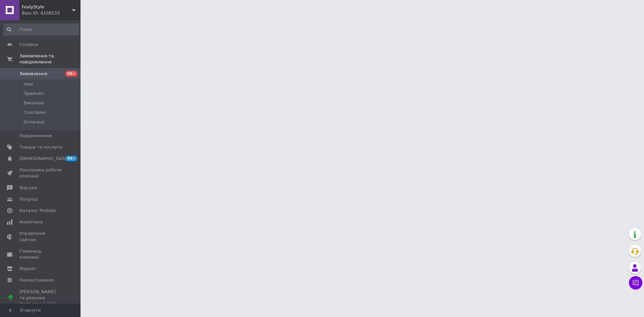 The height and width of the screenshot is (317, 644). I want to click on span: Гаманець компанії, so click(40, 255).